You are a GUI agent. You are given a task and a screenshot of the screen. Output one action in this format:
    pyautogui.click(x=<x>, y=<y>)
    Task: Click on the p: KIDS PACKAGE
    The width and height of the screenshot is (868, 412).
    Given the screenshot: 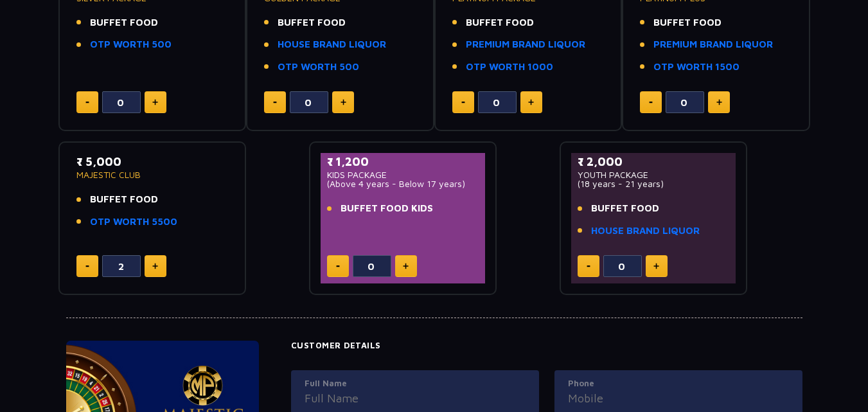 What is the action you would take?
    pyautogui.click(x=403, y=175)
    